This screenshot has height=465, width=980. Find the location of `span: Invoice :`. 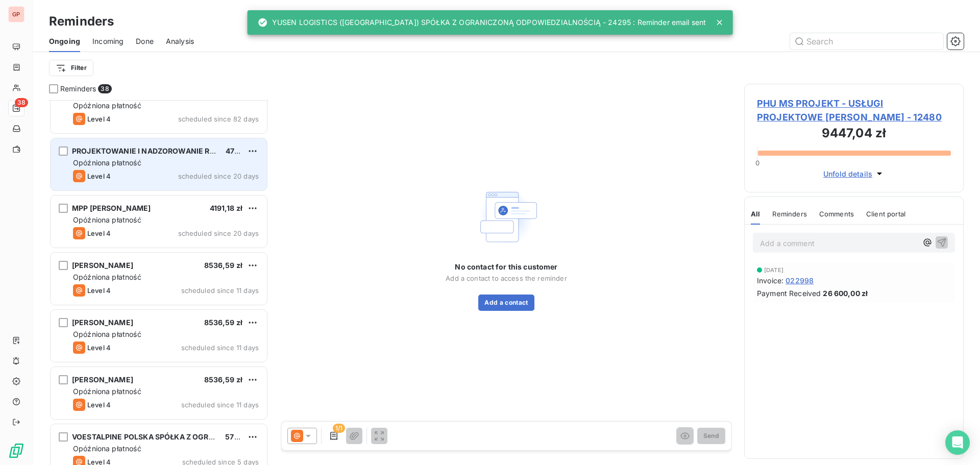

span: Invoice : is located at coordinates (770, 281).